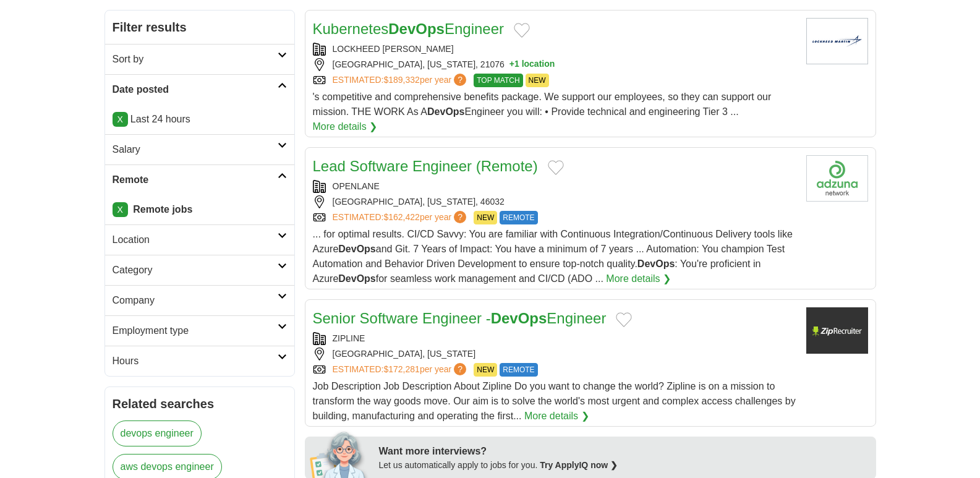  Describe the element at coordinates (200, 89) in the screenshot. I see `a: Date posted` at that location.